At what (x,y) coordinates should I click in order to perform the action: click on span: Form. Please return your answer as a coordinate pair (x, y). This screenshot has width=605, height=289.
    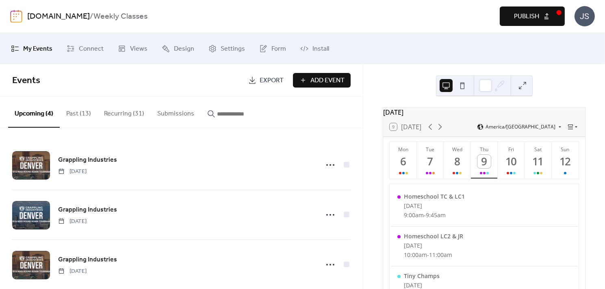
    Looking at the image, I should click on (279, 49).